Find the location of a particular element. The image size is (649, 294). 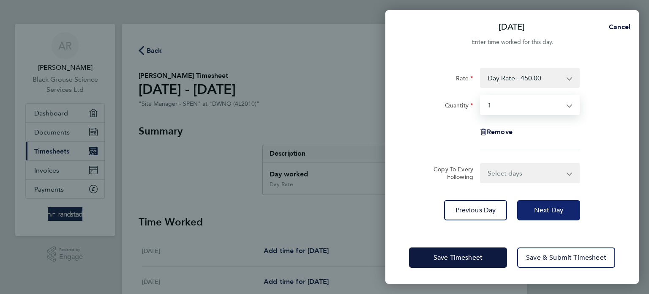

button: Remove is located at coordinates (496, 132).